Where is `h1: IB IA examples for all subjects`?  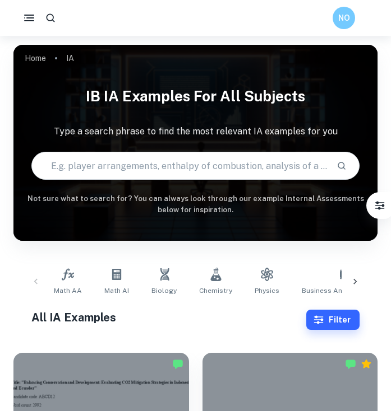 h1: IB IA examples for all subjects is located at coordinates (195, 96).